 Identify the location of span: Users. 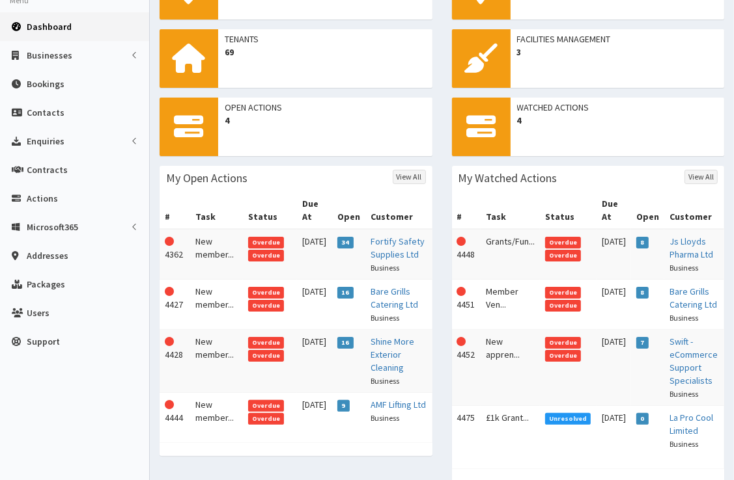
(38, 313).